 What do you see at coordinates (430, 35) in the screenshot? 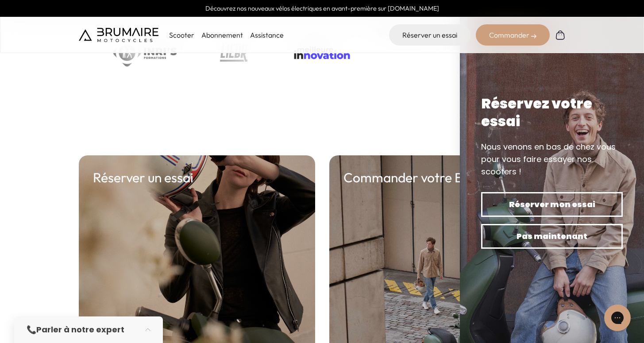
I see `a: Réserver un essai` at bounding box center [430, 35].